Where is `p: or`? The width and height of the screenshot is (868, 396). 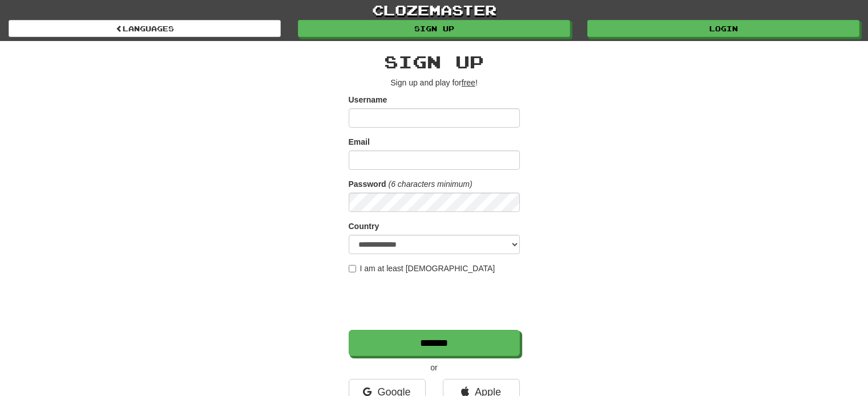 p: or is located at coordinates (434, 368).